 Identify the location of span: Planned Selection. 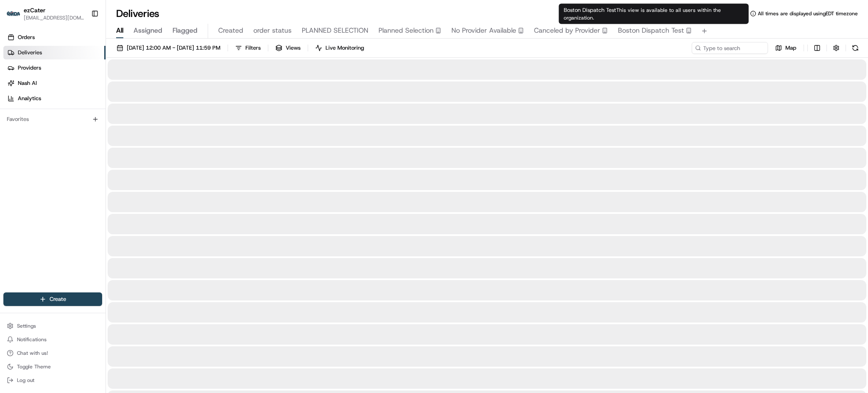
(406, 31).